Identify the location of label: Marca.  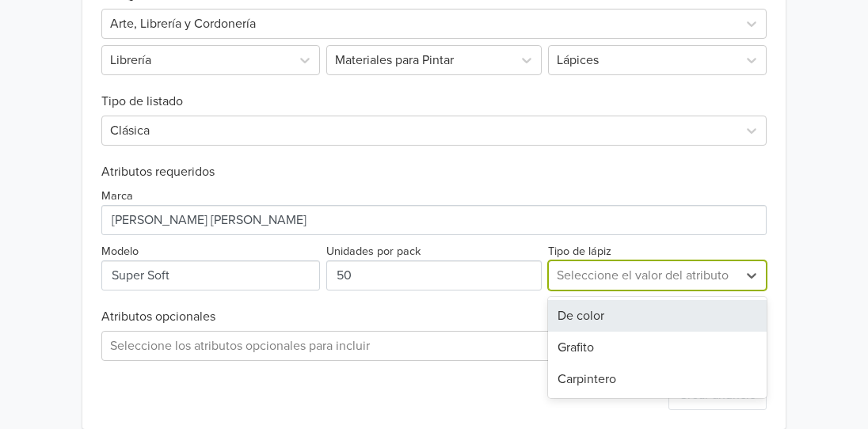
(117, 196).